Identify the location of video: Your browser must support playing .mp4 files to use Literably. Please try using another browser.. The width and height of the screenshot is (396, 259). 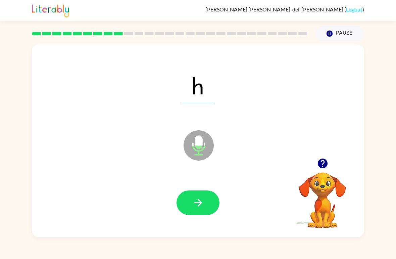
(322, 195).